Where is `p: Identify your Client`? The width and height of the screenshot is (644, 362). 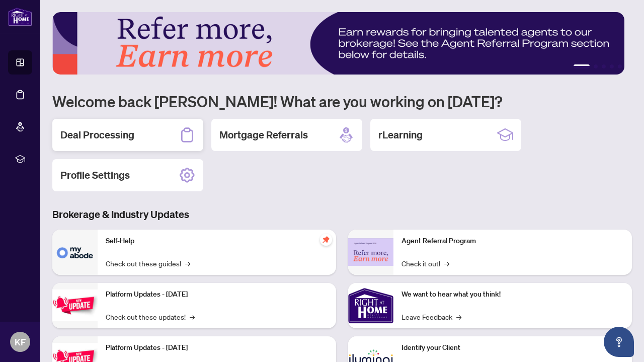
p: Identify your Client is located at coordinates (512, 348).